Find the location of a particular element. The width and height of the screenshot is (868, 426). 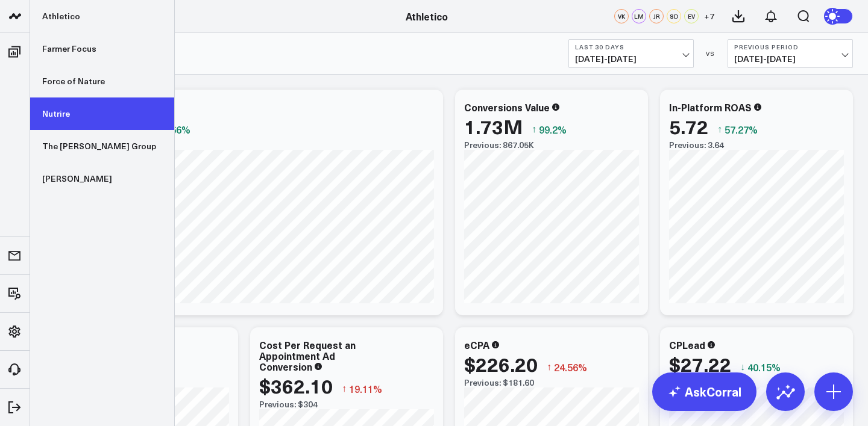

div: Previous: 3.64 is located at coordinates (757, 145).